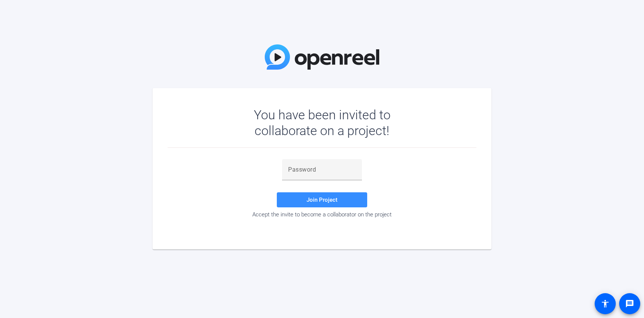 The width and height of the screenshot is (644, 318). I want to click on input: Password, so click(322, 170).